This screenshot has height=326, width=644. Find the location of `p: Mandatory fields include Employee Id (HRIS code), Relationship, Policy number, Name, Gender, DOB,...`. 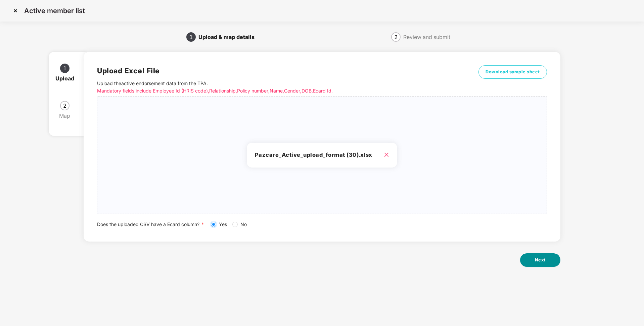

p: Mandatory fields include Employee Id (HRIS code), Relationship, Policy number, Name, Gender, DOB,... is located at coordinates (275, 91).